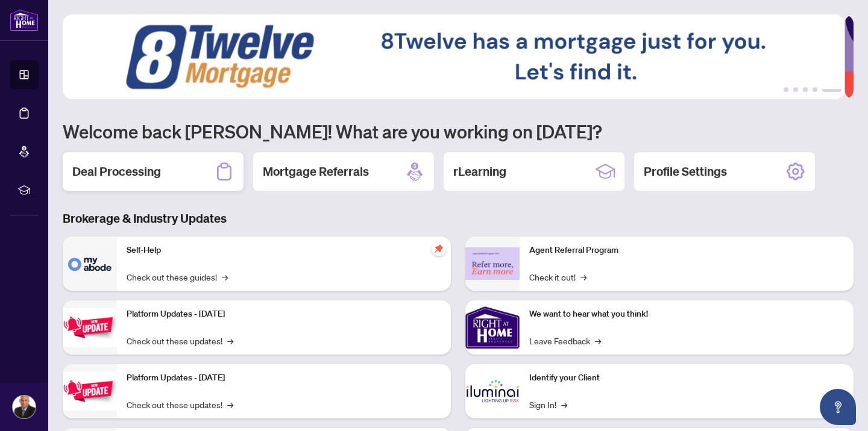 This screenshot has width=868, height=431. I want to click on h2: Deal Processing, so click(116, 171).